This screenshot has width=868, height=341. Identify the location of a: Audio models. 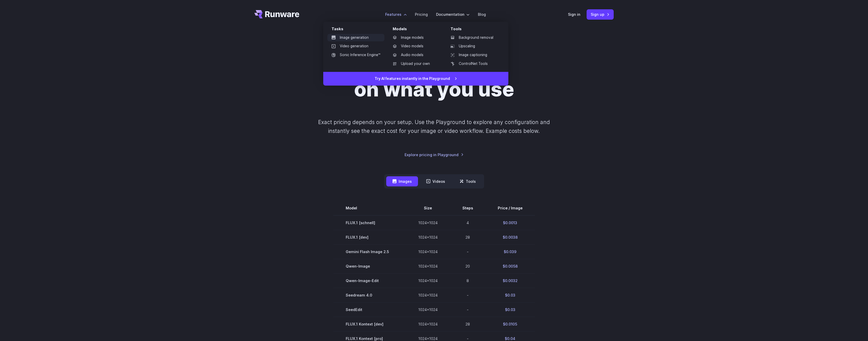
(416, 55).